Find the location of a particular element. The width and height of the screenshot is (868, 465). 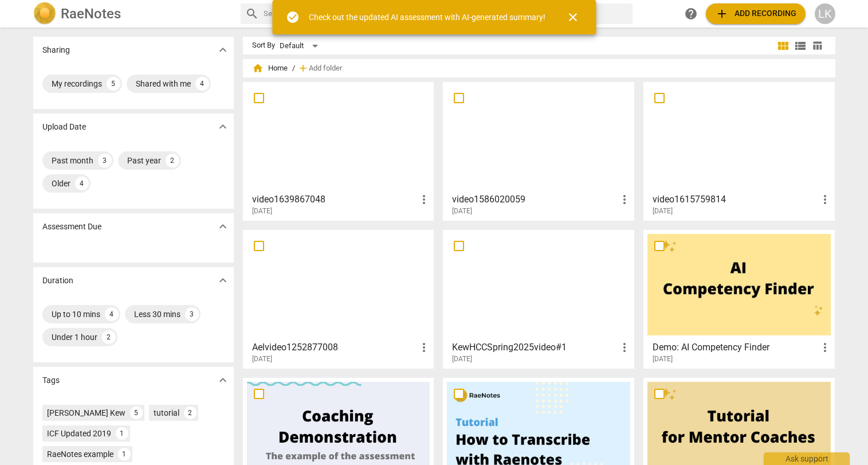

div: Default is located at coordinates (301, 46).